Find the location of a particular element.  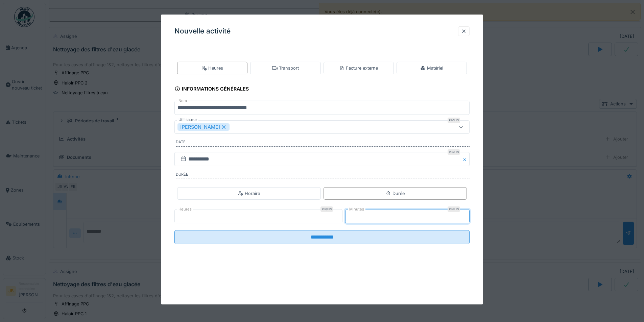

h3: Nouvelle activité is located at coordinates (203, 31).